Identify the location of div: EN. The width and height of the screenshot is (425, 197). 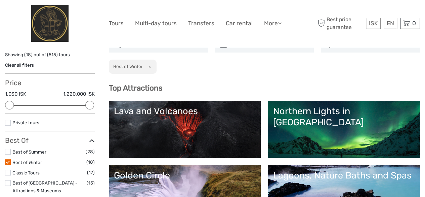
(390, 23).